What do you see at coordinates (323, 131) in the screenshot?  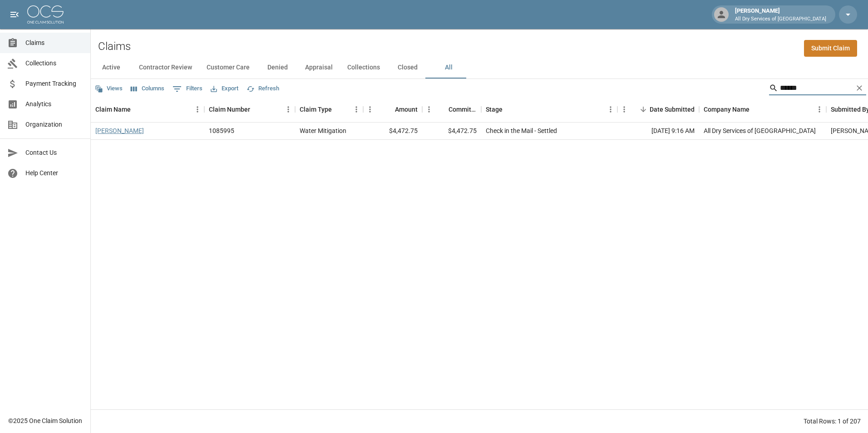 I see `div: Water Mitigation` at bounding box center [323, 131].